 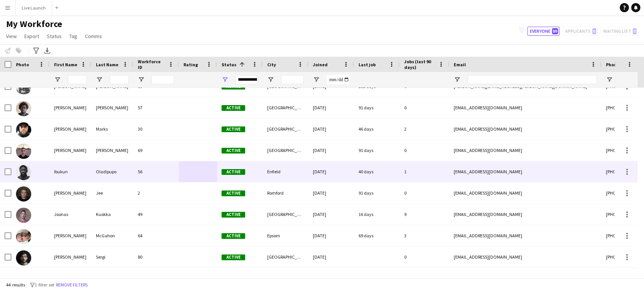 I want to click on div: 46 days, so click(x=377, y=129).